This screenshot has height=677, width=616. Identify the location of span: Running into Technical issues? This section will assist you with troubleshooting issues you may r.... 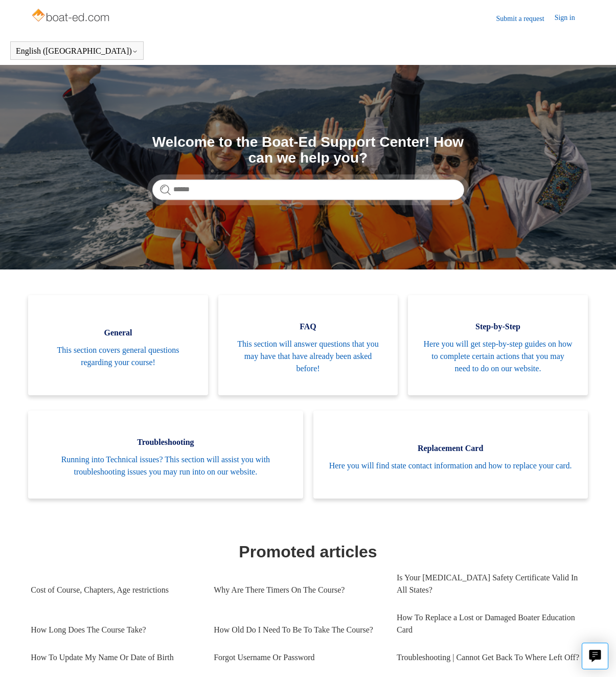
(165, 466).